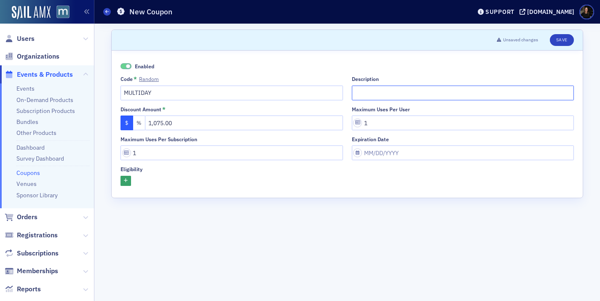  Describe the element at coordinates (520, 40) in the screenshot. I see `span: Unsaved changes` at that location.